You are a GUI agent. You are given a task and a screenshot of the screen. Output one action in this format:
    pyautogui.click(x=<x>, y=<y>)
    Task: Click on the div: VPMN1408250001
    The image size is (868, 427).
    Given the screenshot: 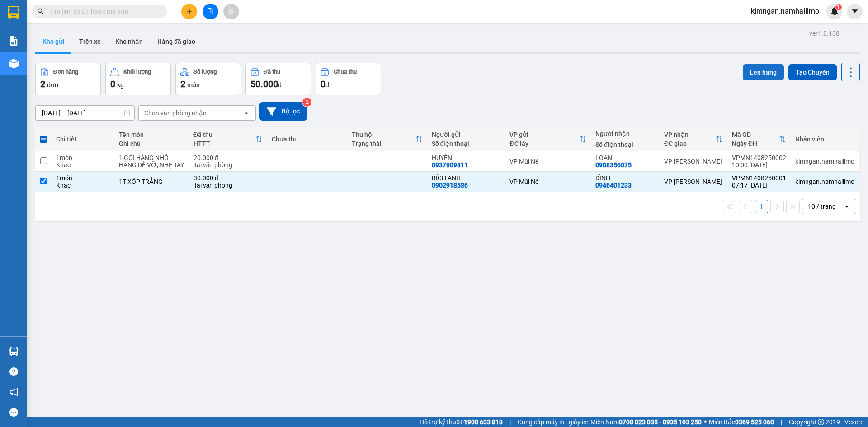 What is the action you would take?
    pyautogui.click(x=759, y=178)
    